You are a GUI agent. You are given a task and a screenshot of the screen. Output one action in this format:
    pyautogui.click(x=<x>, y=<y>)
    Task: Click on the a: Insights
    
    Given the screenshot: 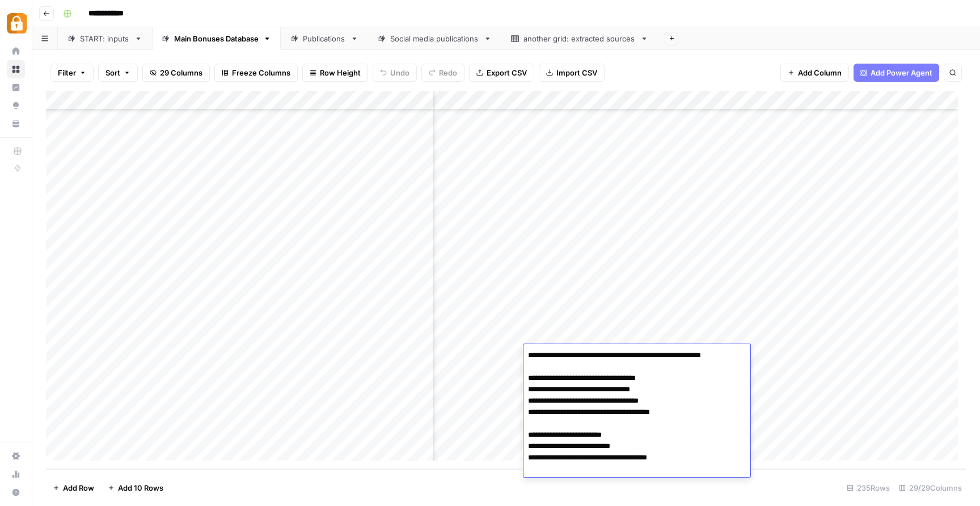 What is the action you would take?
    pyautogui.click(x=16, y=88)
    